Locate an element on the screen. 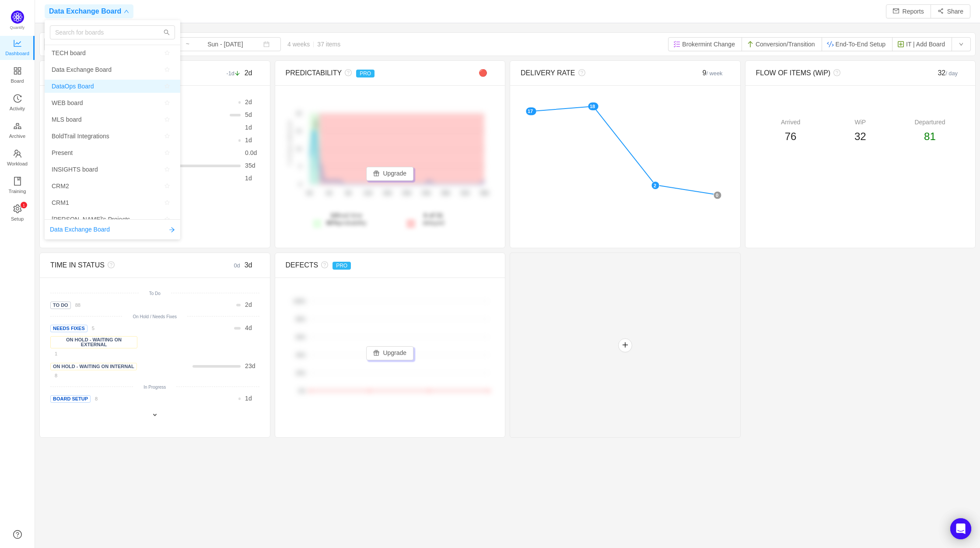 The image size is (980, 548). tspan: 0d is located at coordinates (309, 194).